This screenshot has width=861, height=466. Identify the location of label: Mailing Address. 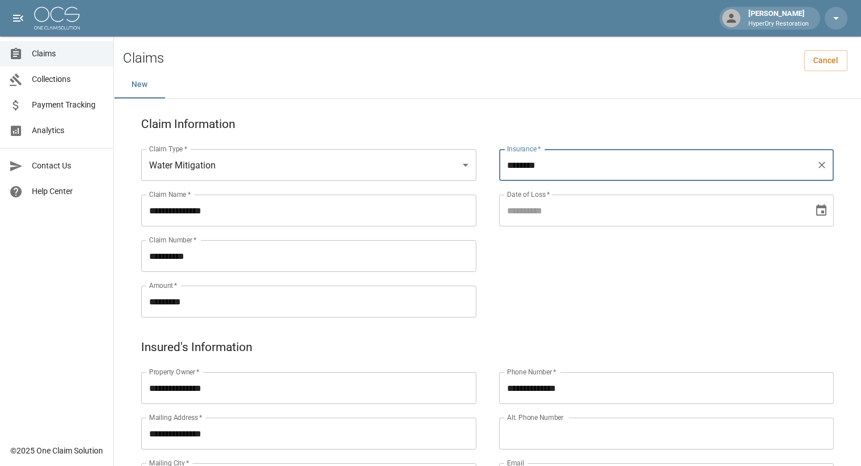
(175, 417).